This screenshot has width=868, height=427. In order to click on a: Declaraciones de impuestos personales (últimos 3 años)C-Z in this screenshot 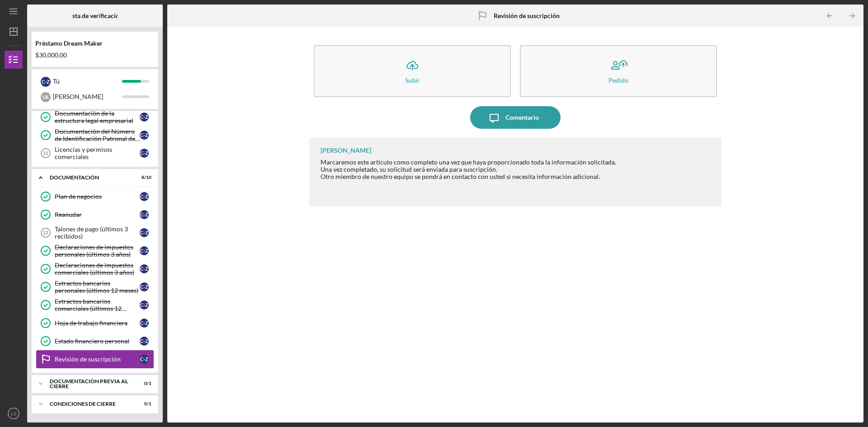, I will do `click(95, 251)`.